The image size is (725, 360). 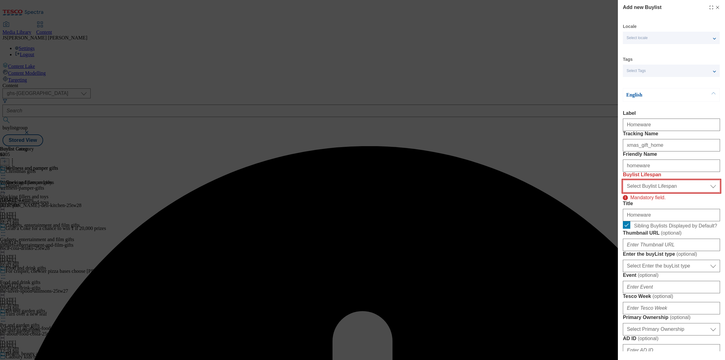 I want to click on label: Locale, so click(x=630, y=26).